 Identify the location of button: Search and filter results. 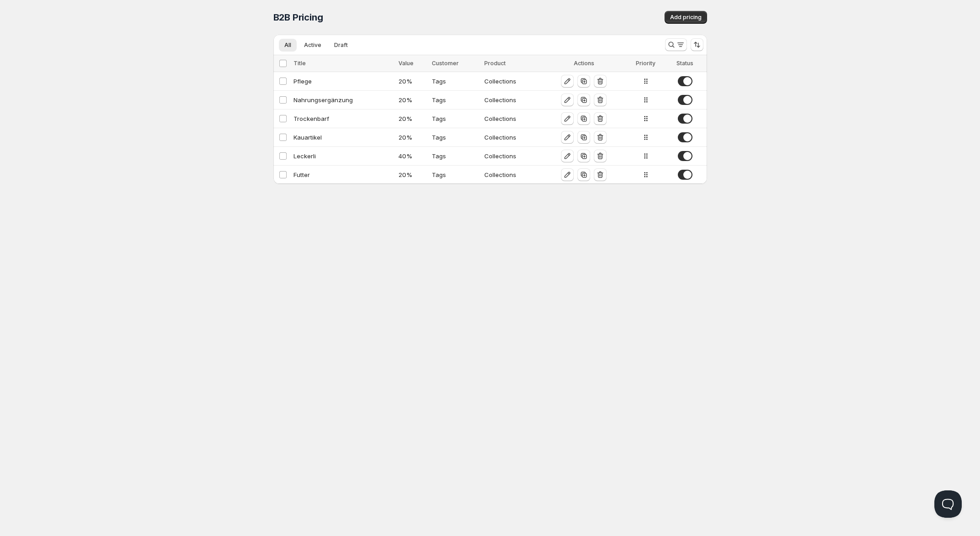
(676, 45).